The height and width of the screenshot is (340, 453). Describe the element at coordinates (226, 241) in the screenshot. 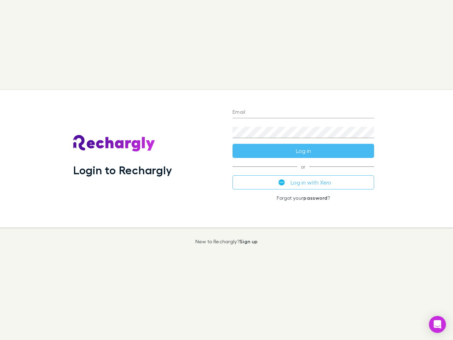

I see `p: New to Rechargly?` at that location.